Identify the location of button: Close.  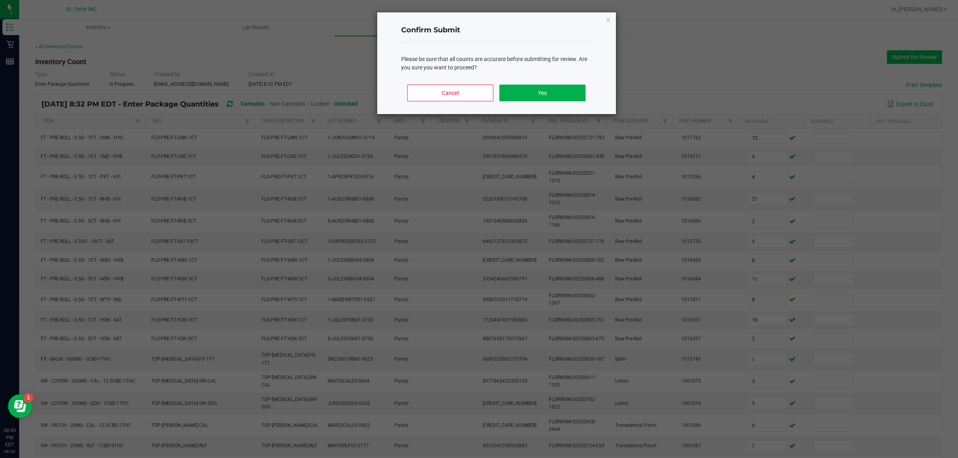
(608, 19).